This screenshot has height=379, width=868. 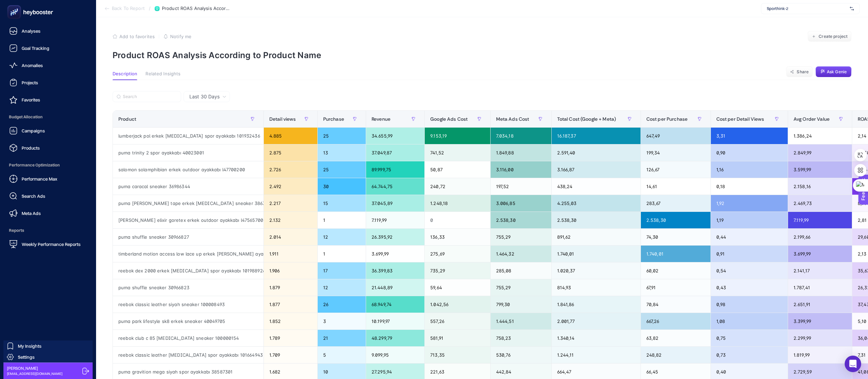 I want to click on input: Search, so click(x=150, y=96).